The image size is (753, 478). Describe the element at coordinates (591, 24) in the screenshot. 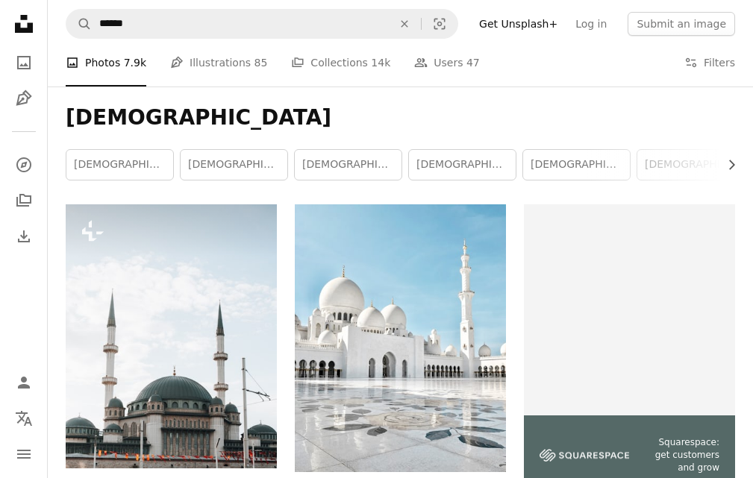

I see `a: Log in` at that location.